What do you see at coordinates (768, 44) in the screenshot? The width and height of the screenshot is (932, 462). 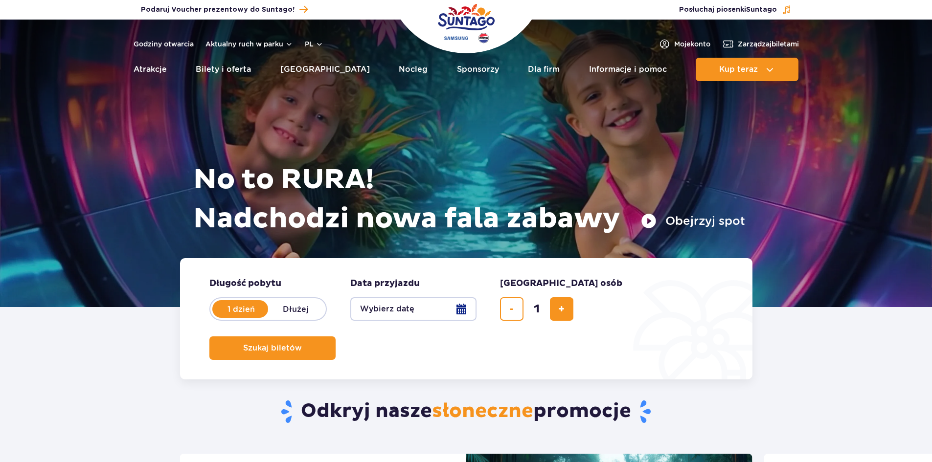 I see `span: Zarządzaj biletami` at bounding box center [768, 44].